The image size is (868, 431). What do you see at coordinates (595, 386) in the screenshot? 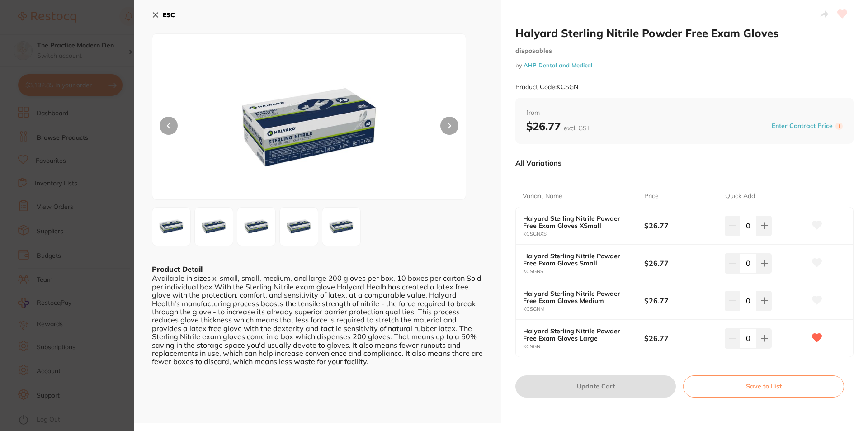
I see `button: Update Cart` at bounding box center [595, 386].